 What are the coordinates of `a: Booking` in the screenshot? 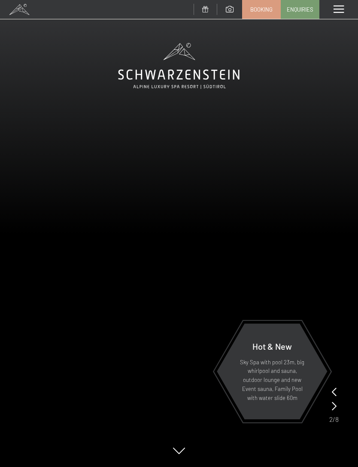 It's located at (262, 9).